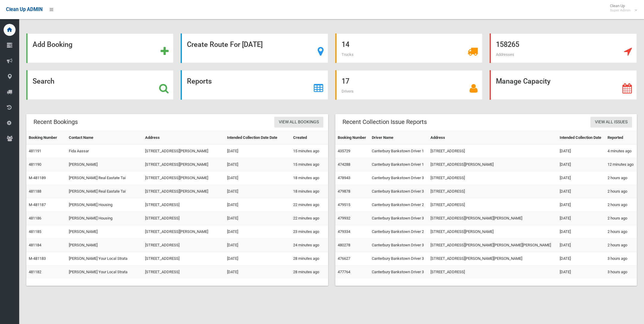 This screenshot has width=644, height=324. Describe the element at coordinates (344, 178) in the screenshot. I see `a: 478943` at that location.